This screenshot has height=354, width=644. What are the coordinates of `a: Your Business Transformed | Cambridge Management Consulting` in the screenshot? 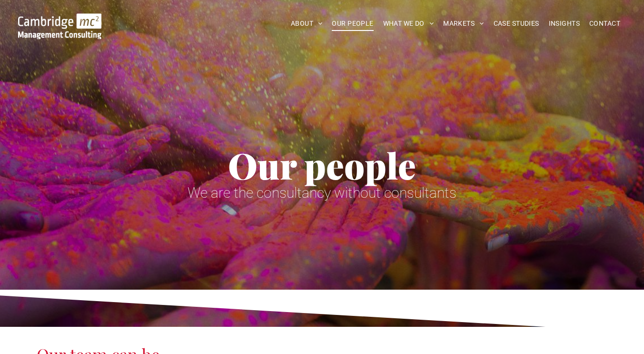 It's located at (60, 20).